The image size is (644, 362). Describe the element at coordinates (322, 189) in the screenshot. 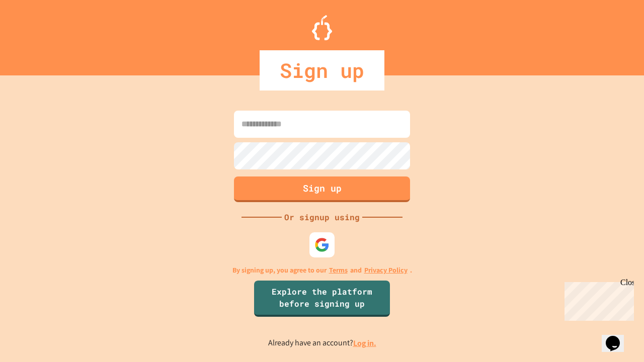

I see `button: Sign up` at that location.